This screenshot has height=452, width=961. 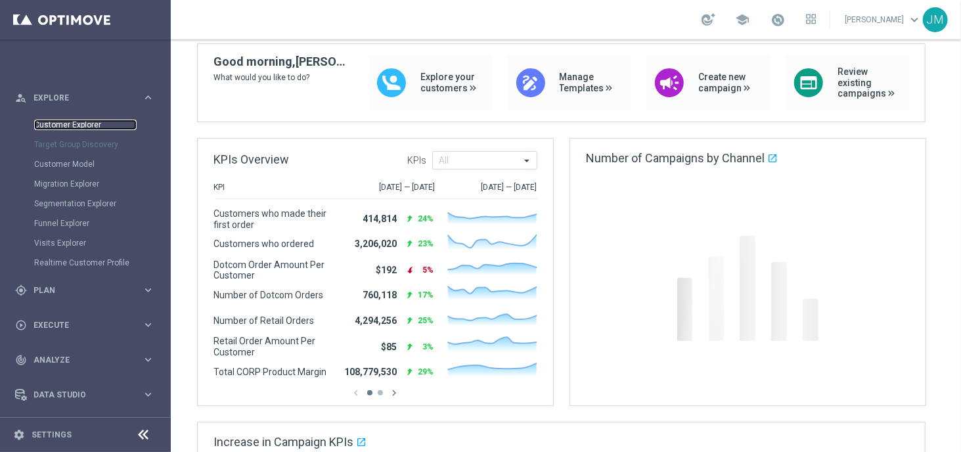 What do you see at coordinates (102, 164) in the screenshot?
I see `div: Customer Model` at bounding box center [102, 164].